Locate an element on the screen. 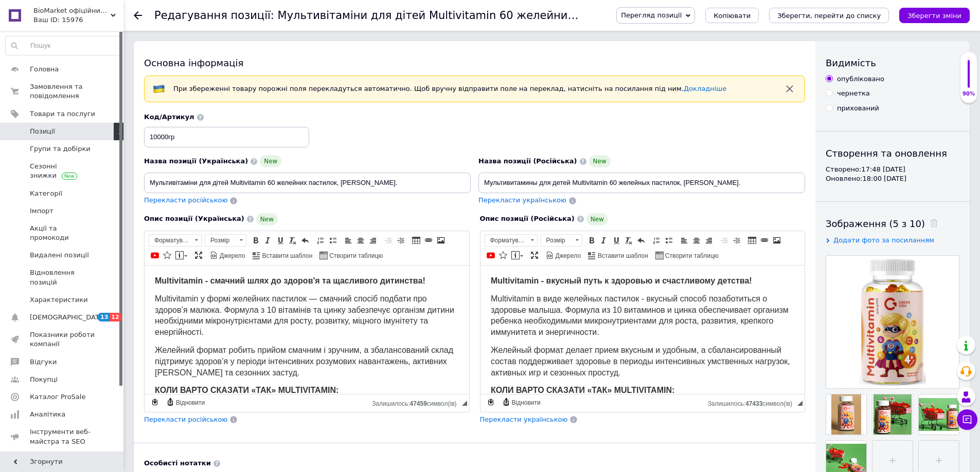 The height and width of the screenshot is (472, 980). span: 47459 is located at coordinates (417, 404).